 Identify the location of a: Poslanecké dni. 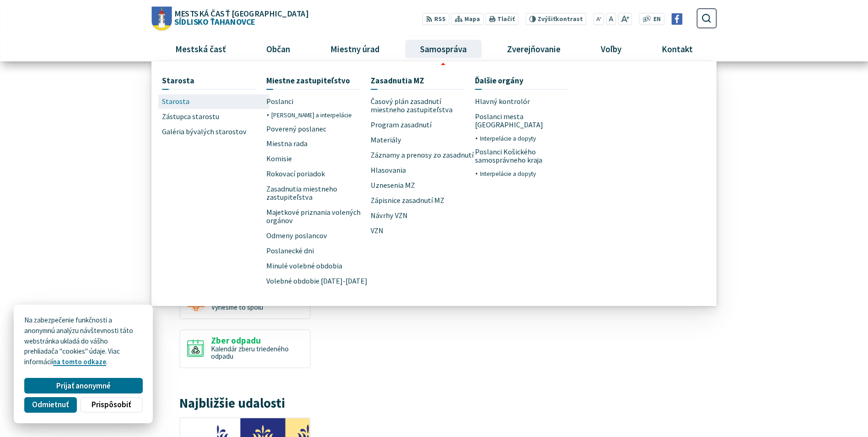
(319, 251).